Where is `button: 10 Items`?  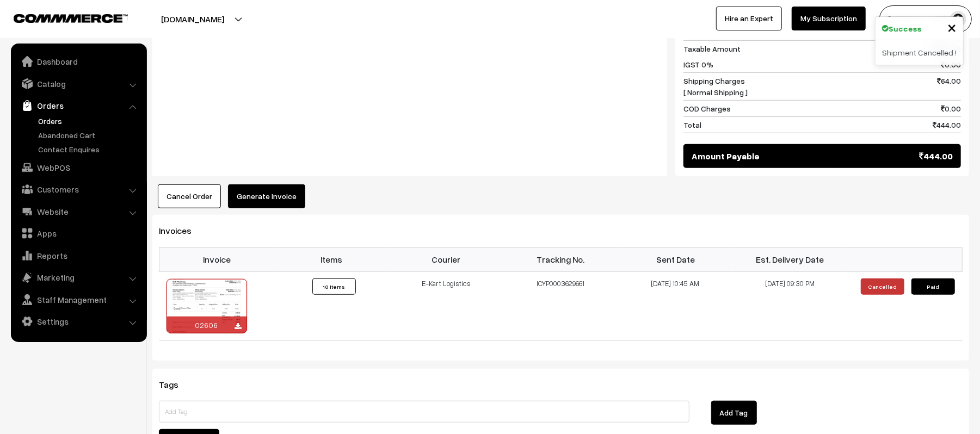
button: 10 Items is located at coordinates (334, 286).